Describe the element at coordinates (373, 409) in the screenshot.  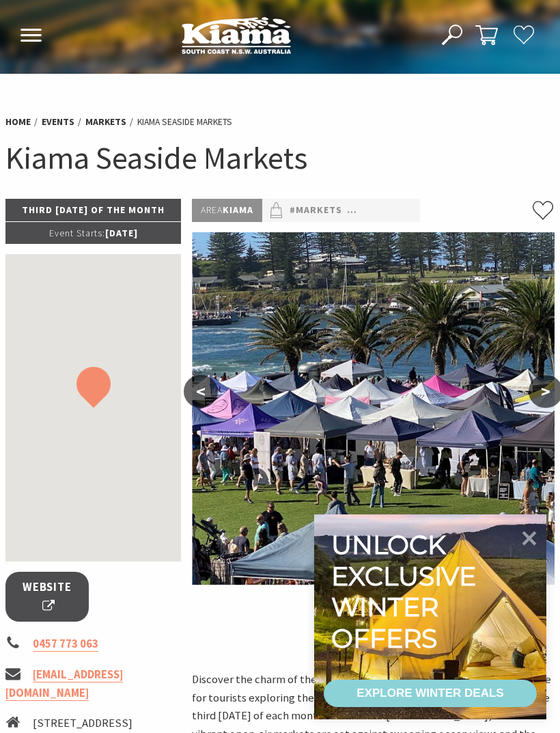
I see `img: Kiama Seaside Market` at that location.